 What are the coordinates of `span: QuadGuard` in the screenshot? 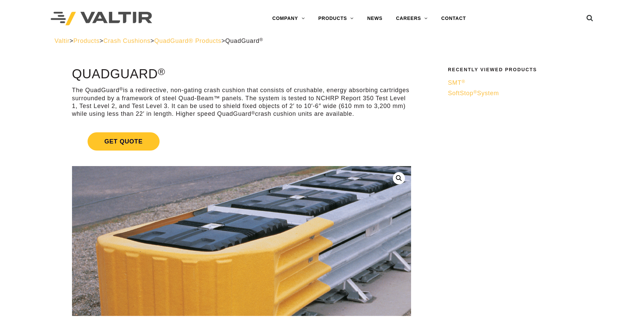 It's located at (244, 41).